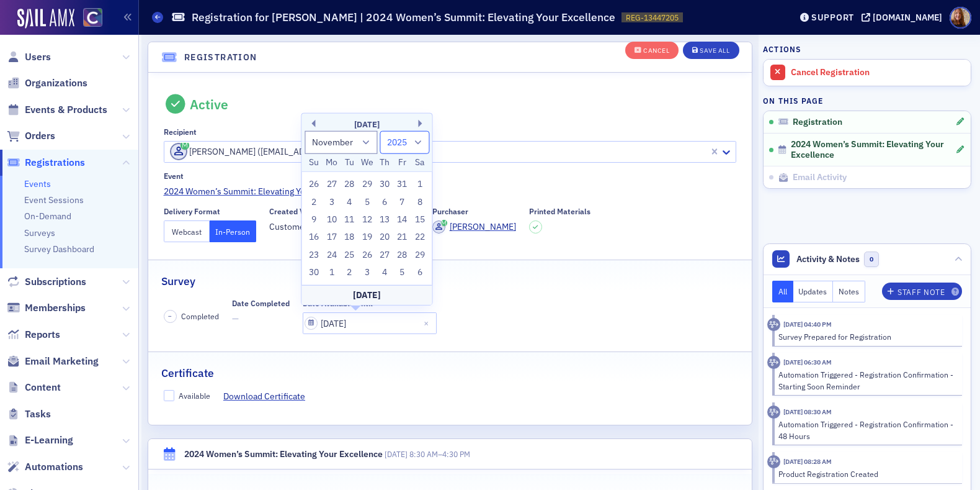 Image resolution: width=980 pixels, height=490 pixels. I want to click on button: Previous Month, so click(311, 124).